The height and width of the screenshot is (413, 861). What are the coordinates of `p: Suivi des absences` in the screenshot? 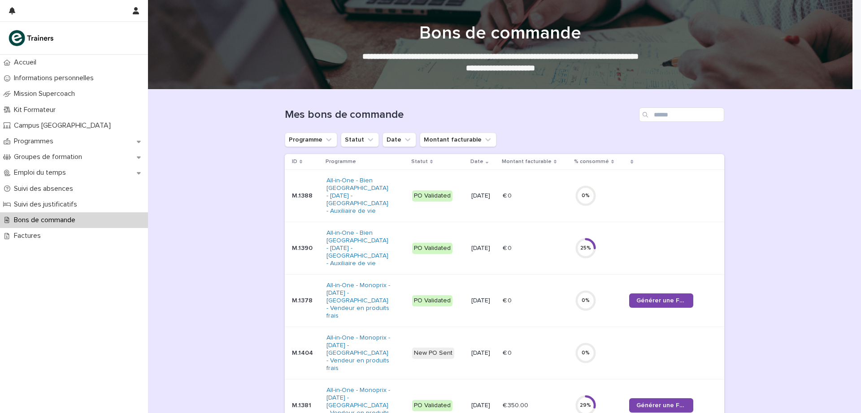 It's located at (45, 189).